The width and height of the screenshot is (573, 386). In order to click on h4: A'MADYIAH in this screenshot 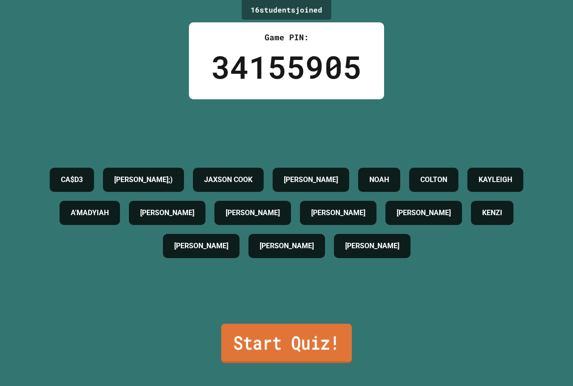, I will do `click(90, 213)`.